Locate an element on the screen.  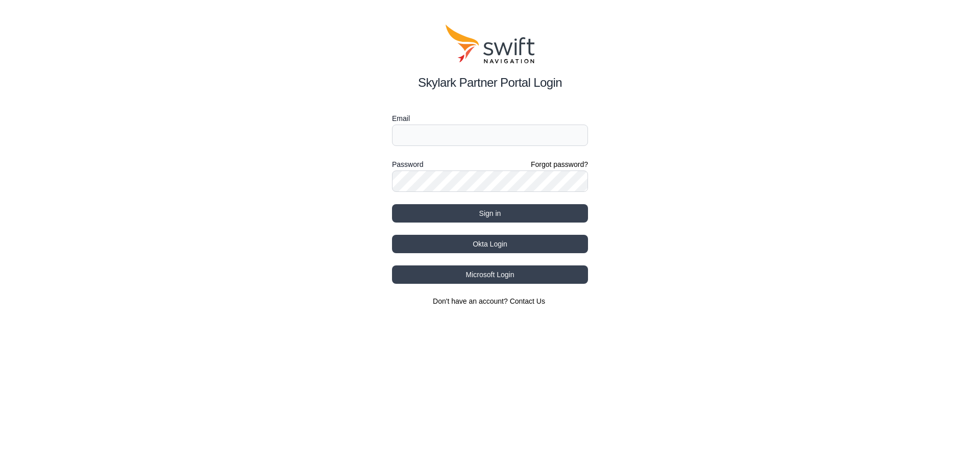
label: Password is located at coordinates (407, 164).